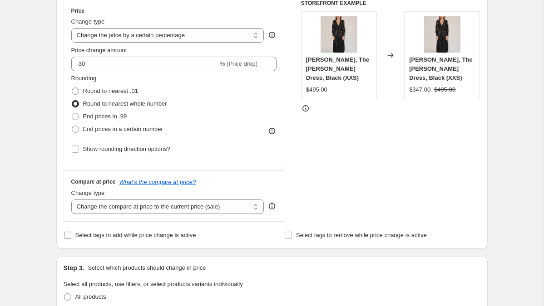 The image size is (544, 306). Describe the element at coordinates (123, 129) in the screenshot. I see `span: End prices in a certain number` at that location.